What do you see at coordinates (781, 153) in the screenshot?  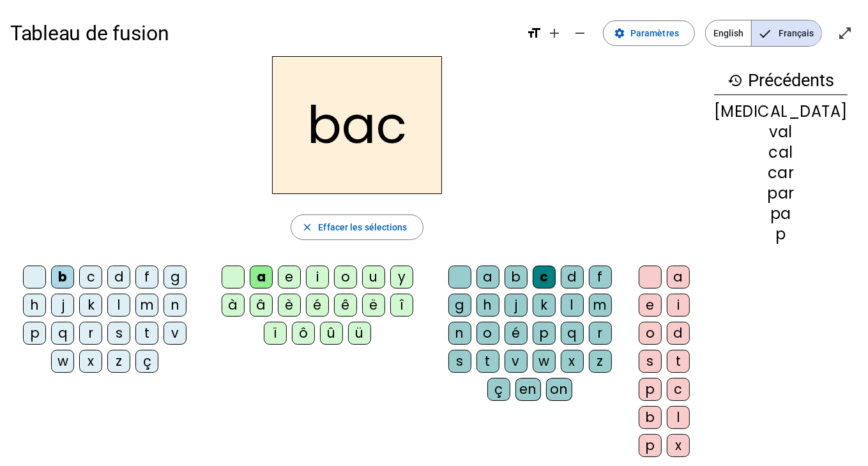 I see `div: cal` at bounding box center [781, 153].